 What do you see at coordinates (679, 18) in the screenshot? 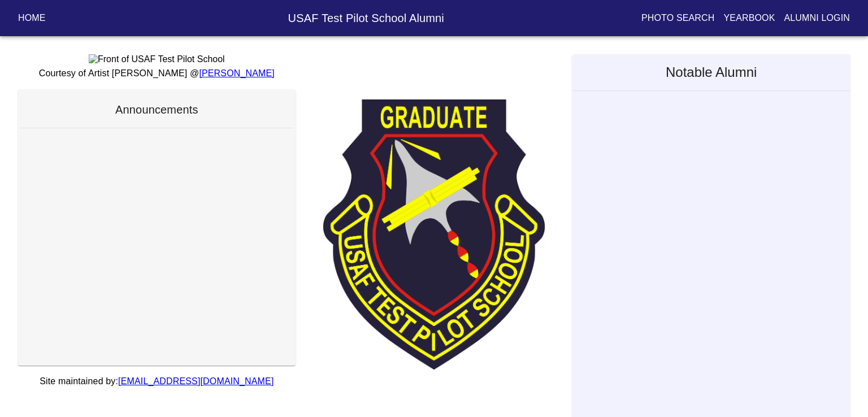
I see `p: Photo Search` at bounding box center [679, 18].